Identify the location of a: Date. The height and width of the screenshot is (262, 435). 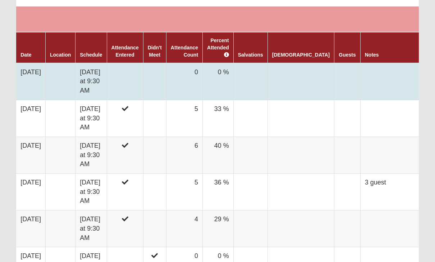
(26, 55).